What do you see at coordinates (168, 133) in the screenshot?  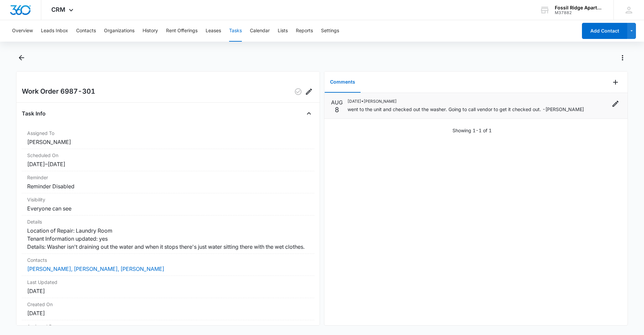 I see `dt: Assigned To` at bounding box center [168, 133].